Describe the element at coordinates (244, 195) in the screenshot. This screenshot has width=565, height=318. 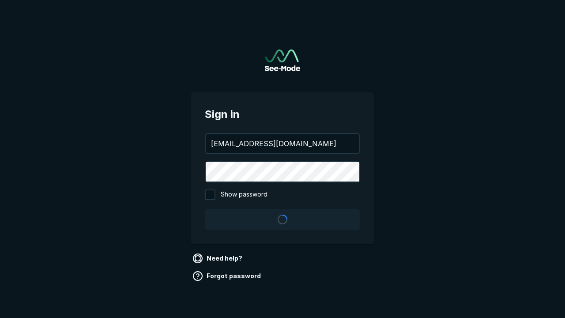
I see `span: Show password` at that location.